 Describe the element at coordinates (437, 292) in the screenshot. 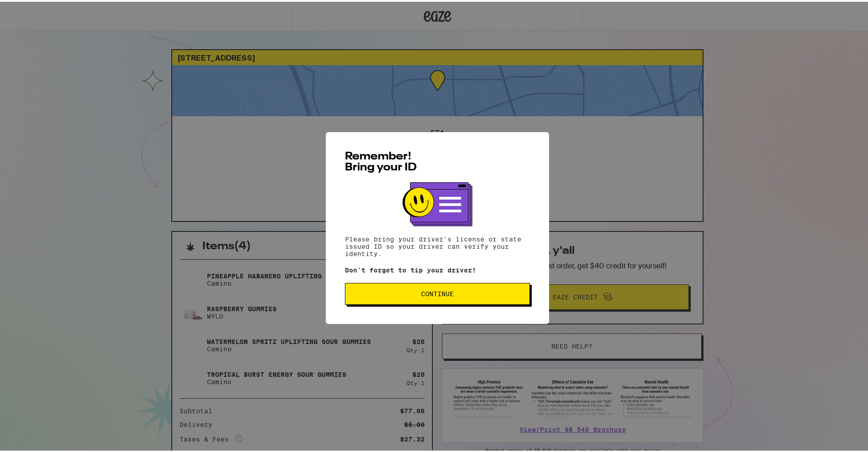

I see `span: Continue` at that location.